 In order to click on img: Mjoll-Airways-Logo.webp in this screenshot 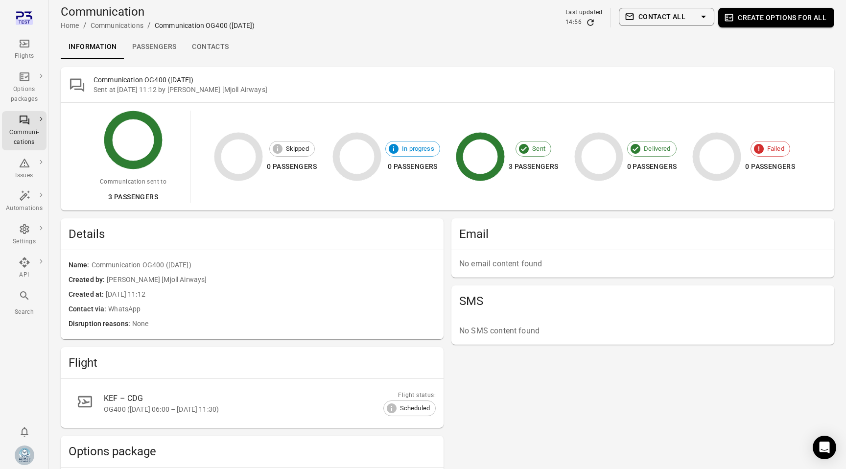, I will do `click(24, 455)`.